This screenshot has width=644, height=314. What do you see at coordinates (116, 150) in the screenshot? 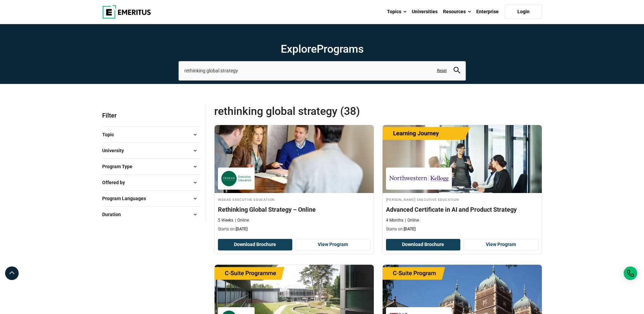
I see `span: University` at bounding box center [116, 150].